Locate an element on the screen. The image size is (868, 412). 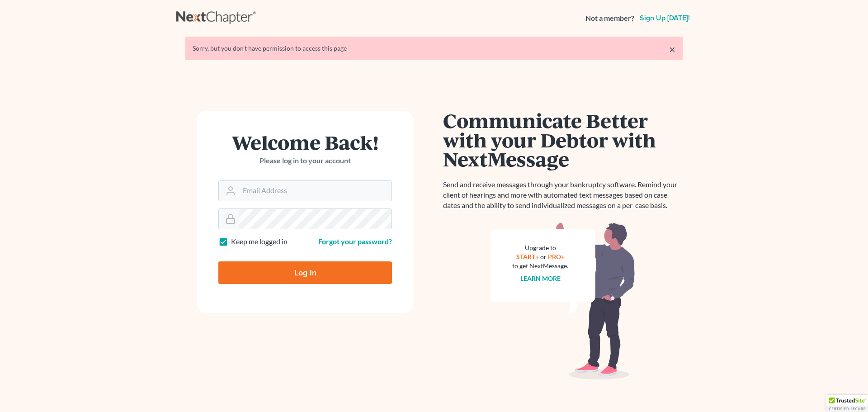
keeper-lock: Open Keeper Popup is located at coordinates (379, 191).